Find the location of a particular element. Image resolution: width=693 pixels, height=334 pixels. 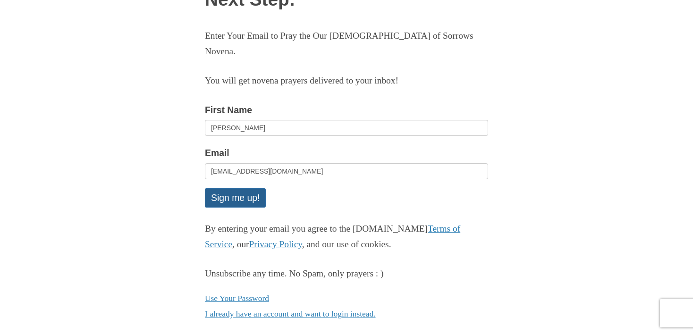

label: Email is located at coordinates (217, 153).